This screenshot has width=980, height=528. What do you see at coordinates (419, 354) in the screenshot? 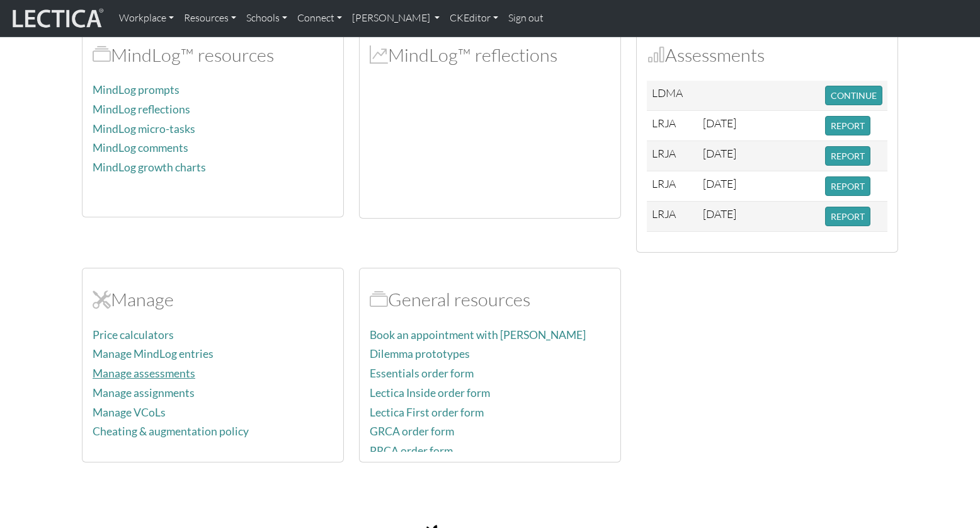
I see `a: Dilemma prototypes` at bounding box center [419, 354].